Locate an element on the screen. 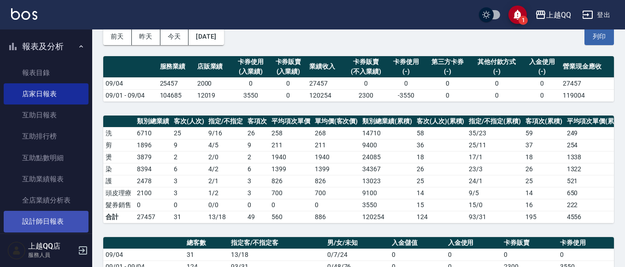  td: 4 / 2 is located at coordinates (225, 169).